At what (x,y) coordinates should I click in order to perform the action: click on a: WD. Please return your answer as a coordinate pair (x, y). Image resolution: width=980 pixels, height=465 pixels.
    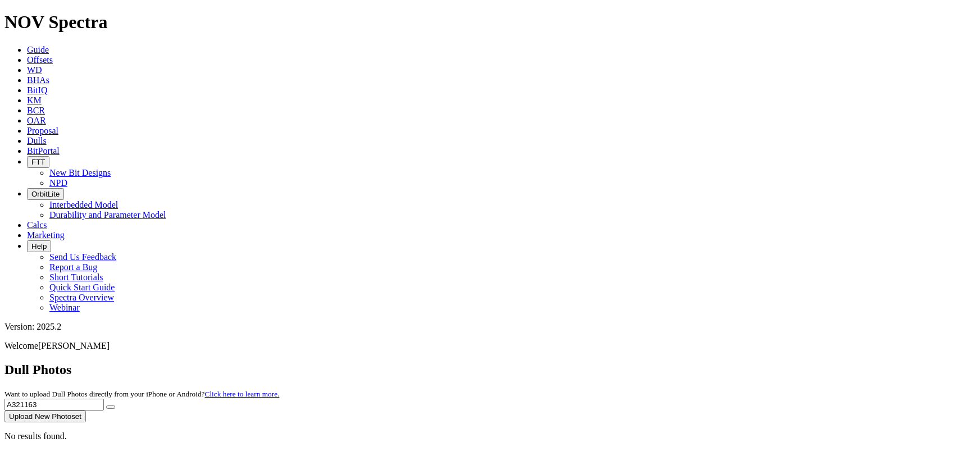
    Looking at the image, I should click on (34, 69).